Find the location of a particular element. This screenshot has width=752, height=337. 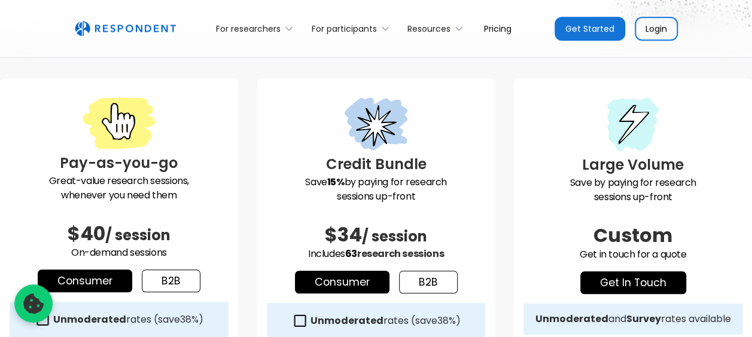

span: $40 is located at coordinates (86, 233).